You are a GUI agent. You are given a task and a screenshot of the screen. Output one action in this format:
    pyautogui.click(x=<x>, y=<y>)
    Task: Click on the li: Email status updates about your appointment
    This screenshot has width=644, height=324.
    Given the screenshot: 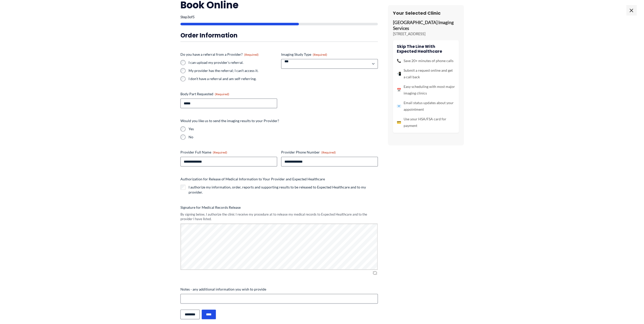 What is the action you would take?
    pyautogui.click(x=426, y=106)
    